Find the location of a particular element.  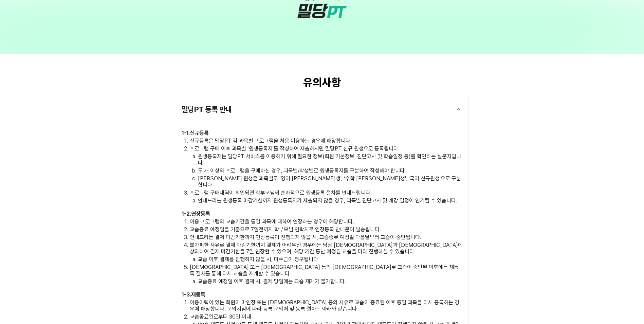

p: 안내드리는 결제 마감기한까지 연장등록이 진행되지 않을 시, 교습종료 예정일 다음날부터 교습이 중단됩니다. is located at coordinates (326, 237).